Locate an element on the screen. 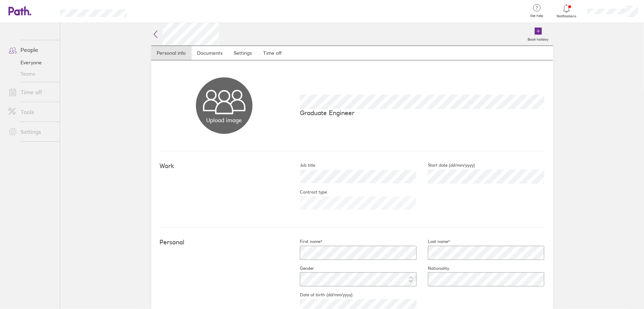 This screenshot has height=309, width=644. a: Documents is located at coordinates (210, 53).